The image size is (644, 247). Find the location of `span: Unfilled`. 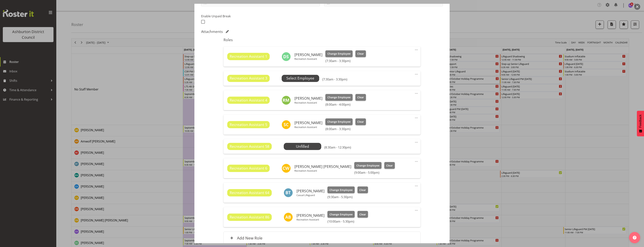

span: Unfilled is located at coordinates (302, 146).